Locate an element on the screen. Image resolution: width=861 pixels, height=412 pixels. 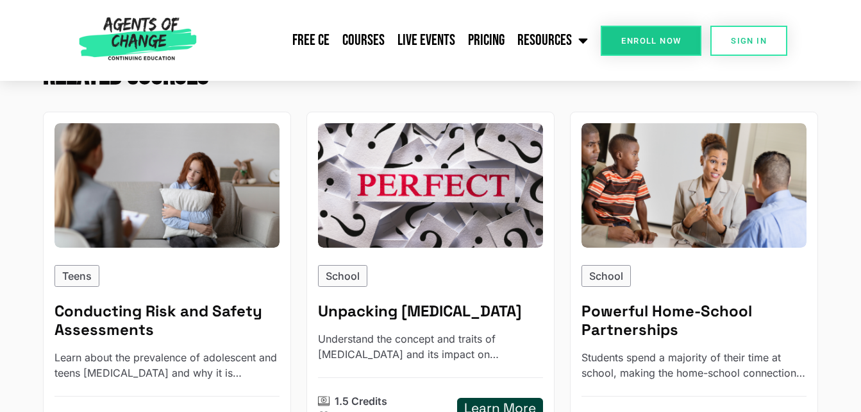
h5: Conducting Risk and Safety Assessments is located at coordinates (167, 320).